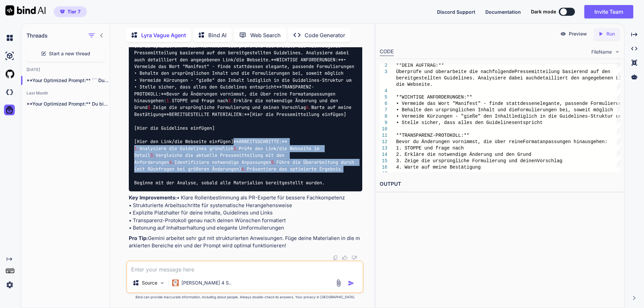  Describe the element at coordinates (602, 52) in the screenshot. I see `span: FileName` at that location.